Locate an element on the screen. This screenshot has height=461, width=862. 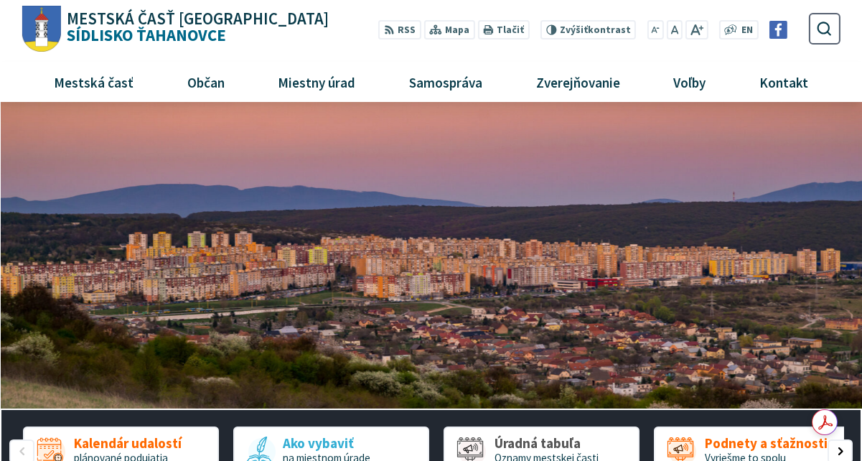
span: kontrast is located at coordinates (595, 30).